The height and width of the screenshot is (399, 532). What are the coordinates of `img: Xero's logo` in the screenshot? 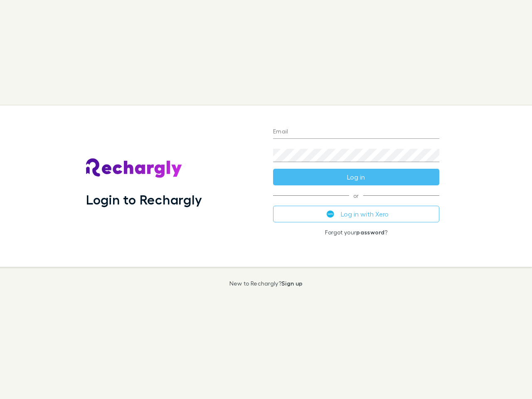 It's located at (331, 215).